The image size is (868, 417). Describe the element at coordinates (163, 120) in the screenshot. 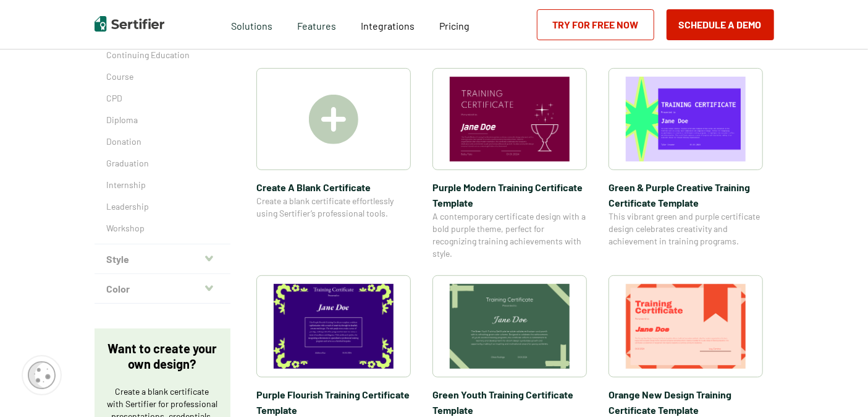

I see `a: Diploma` at that location.